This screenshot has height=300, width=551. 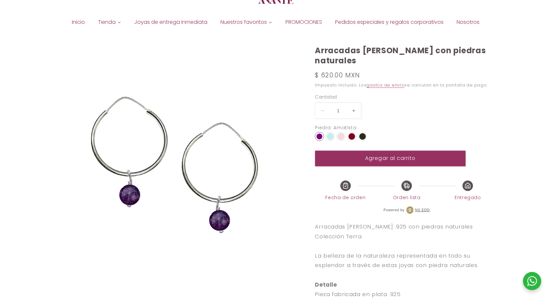 I want to click on a: Inicio, so click(x=78, y=22).